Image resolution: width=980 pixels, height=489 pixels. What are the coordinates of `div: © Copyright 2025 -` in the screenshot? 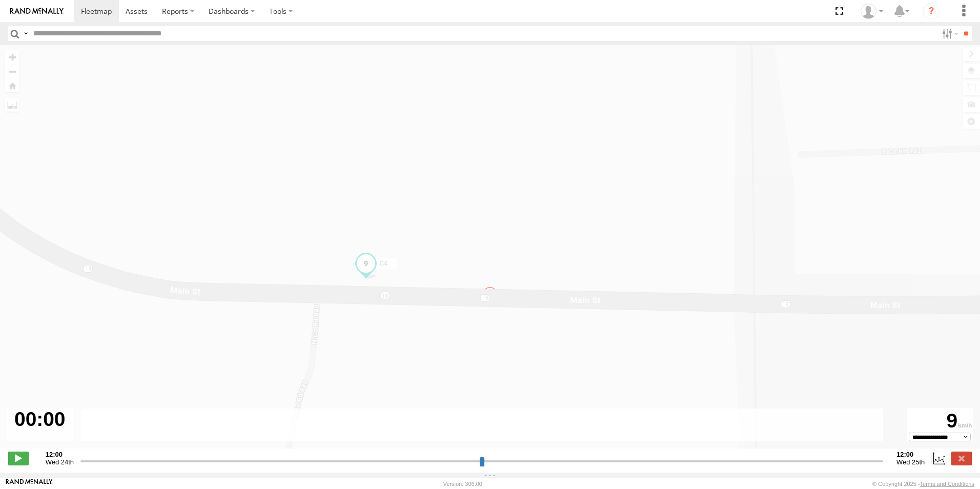 It's located at (923, 484).